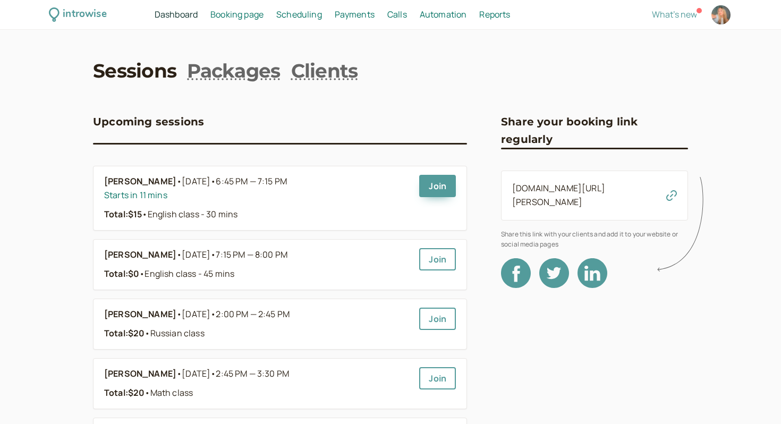 The image size is (781, 424). I want to click on a: Sessions, so click(134, 71).